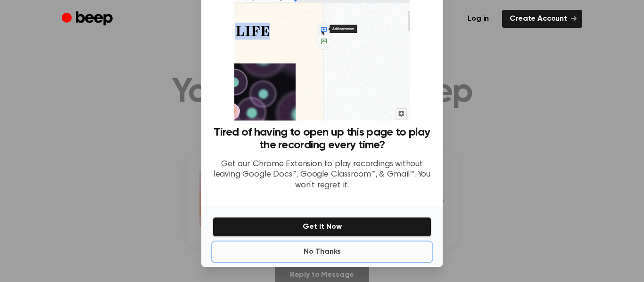 The image size is (644, 282). What do you see at coordinates (322, 175) in the screenshot?
I see `p: Get our Chrome Extension to play recordings without leaving Google Docs™, Google Classroom™, & Gm...` at bounding box center [322, 175].